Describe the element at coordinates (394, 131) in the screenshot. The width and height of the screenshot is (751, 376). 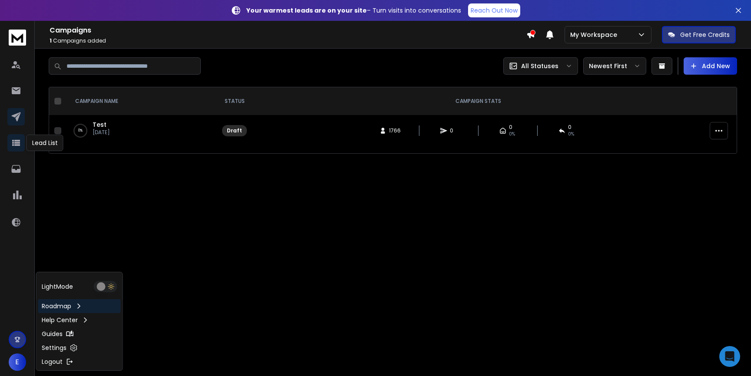
I see `span: 1766` at that location.